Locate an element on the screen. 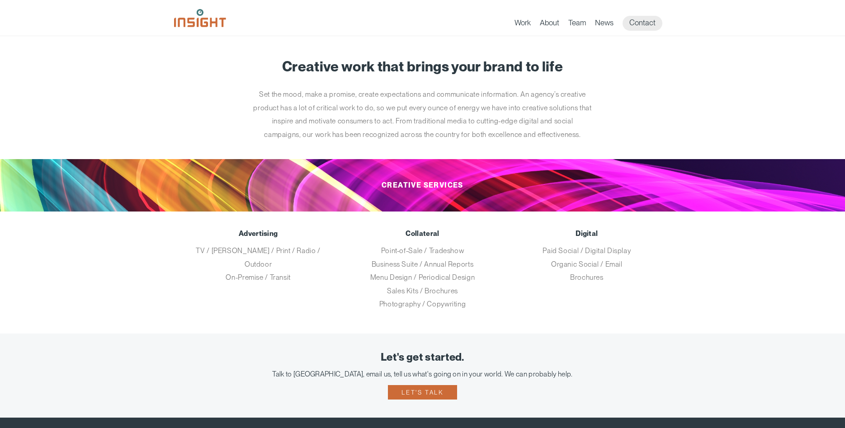 This screenshot has height=428, width=845. a: Contact is located at coordinates (643, 23).